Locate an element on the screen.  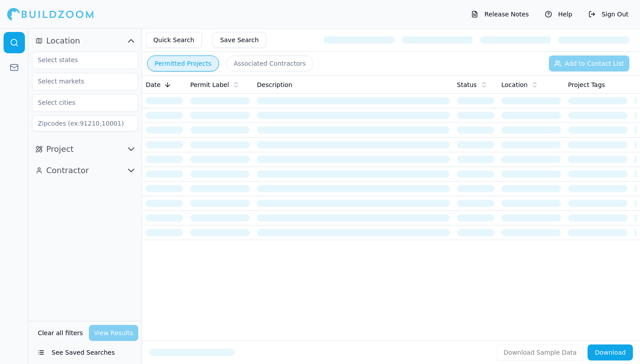
span: Permit Label is located at coordinates (210, 85).